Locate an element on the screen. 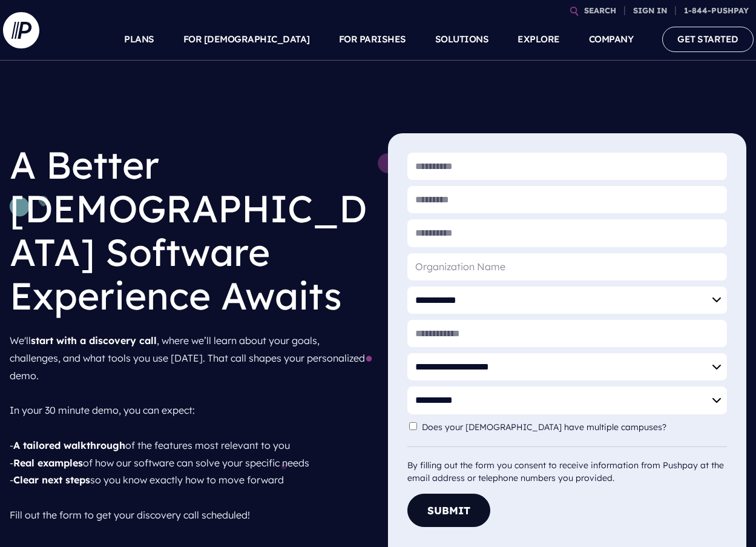 The width and height of the screenshot is (756, 547). strong: A tailored walkthrough is located at coordinates (69, 445).